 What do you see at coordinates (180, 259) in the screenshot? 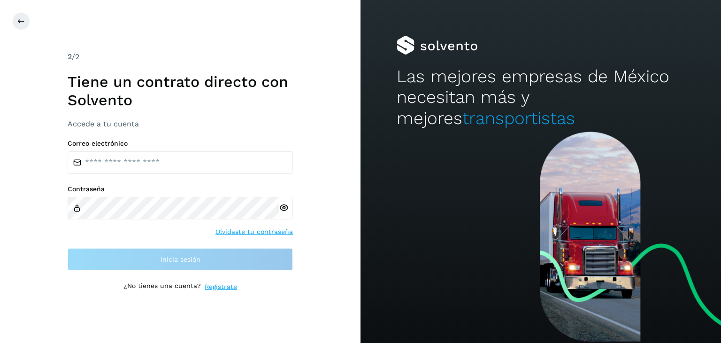
I see `span: Inicia sesión` at bounding box center [180, 259].